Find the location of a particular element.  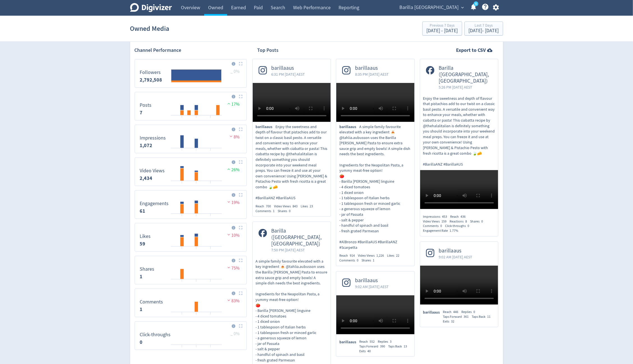

svg: Engagements 0 is located at coordinates (191, 204).